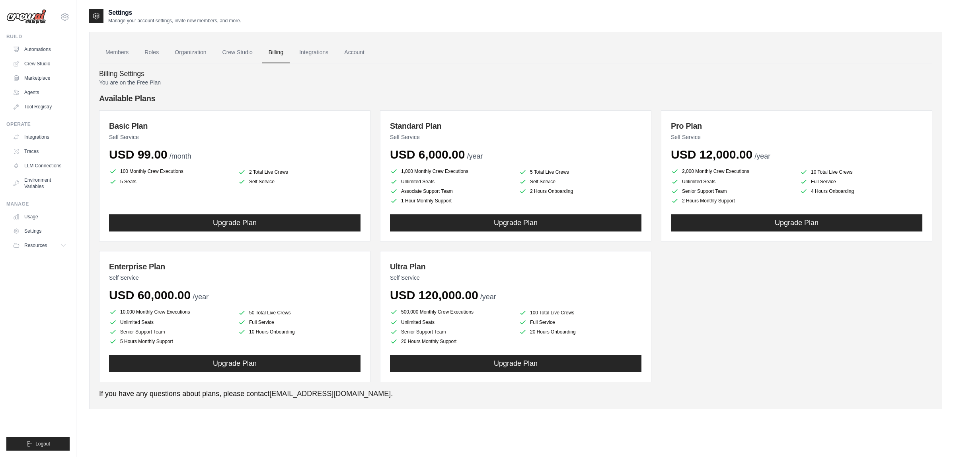 This screenshot has height=457, width=955. What do you see at coordinates (152, 53) in the screenshot?
I see `a: Roles` at bounding box center [152, 53].